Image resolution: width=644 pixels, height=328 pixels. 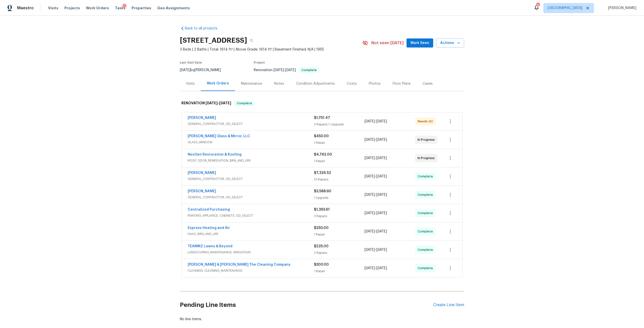 What do you see at coordinates (251, 271) in the screenshot?
I see `span: CLEANING, CLEANING_MAINTENANCE` at bounding box center [251, 271].